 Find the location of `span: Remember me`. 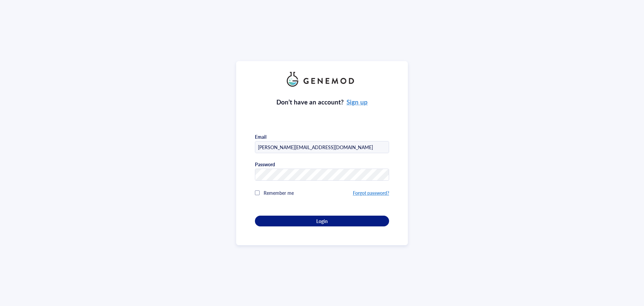

span: Remember me is located at coordinates (279, 192).